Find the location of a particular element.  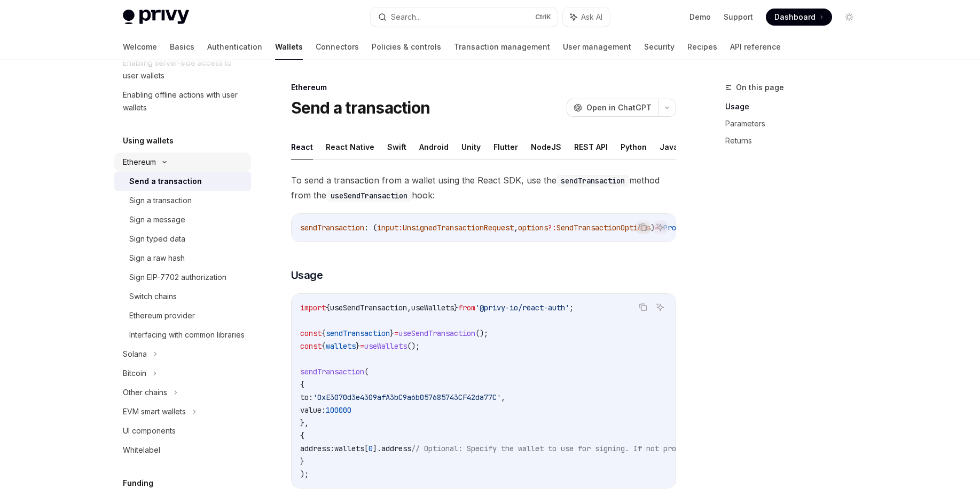

div: Whitelabel is located at coordinates (142, 451).